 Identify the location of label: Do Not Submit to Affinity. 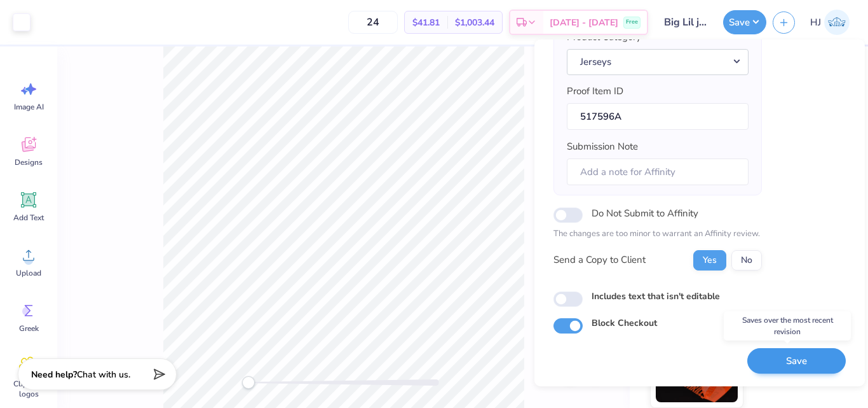
(645, 213).